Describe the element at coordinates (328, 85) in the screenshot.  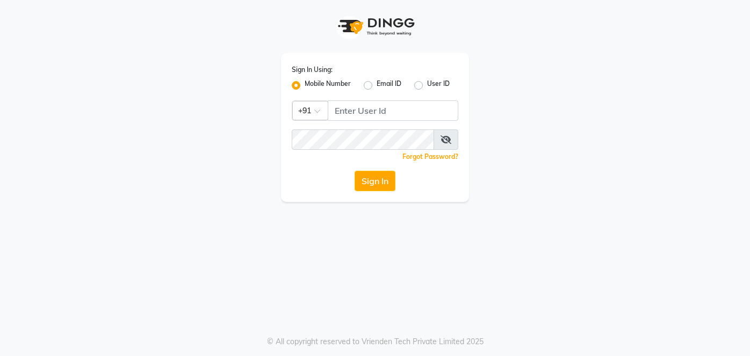
I see `label: Mobile Number` at that location.